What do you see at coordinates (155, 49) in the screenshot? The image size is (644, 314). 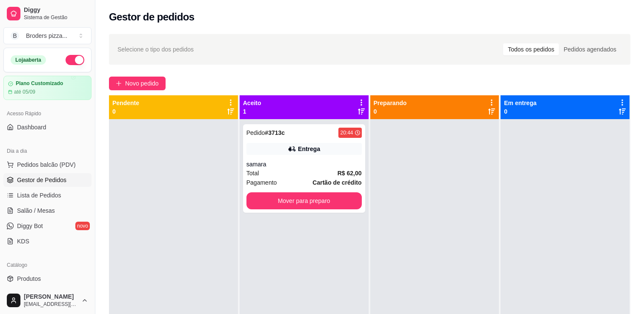 I see `span: Selecione o tipo dos pedidos` at bounding box center [155, 49].